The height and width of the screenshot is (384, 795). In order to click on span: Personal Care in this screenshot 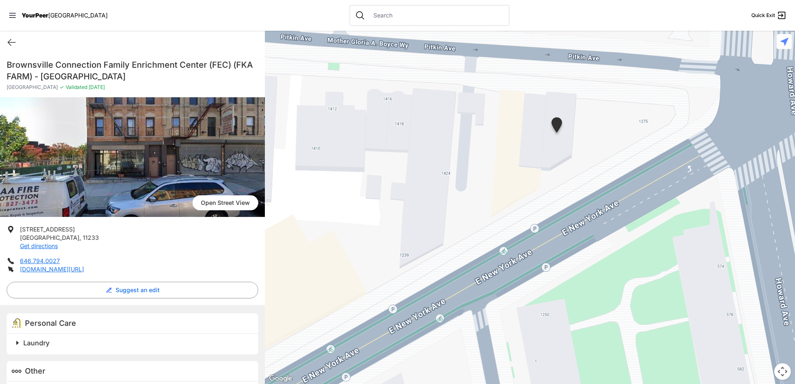, I will do `click(50, 323)`.